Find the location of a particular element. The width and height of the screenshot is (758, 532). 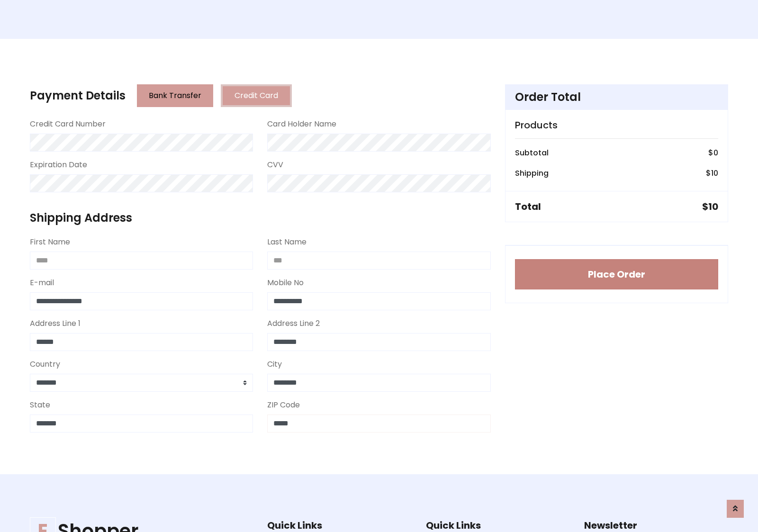

label: Mobile No is located at coordinates (285, 283).